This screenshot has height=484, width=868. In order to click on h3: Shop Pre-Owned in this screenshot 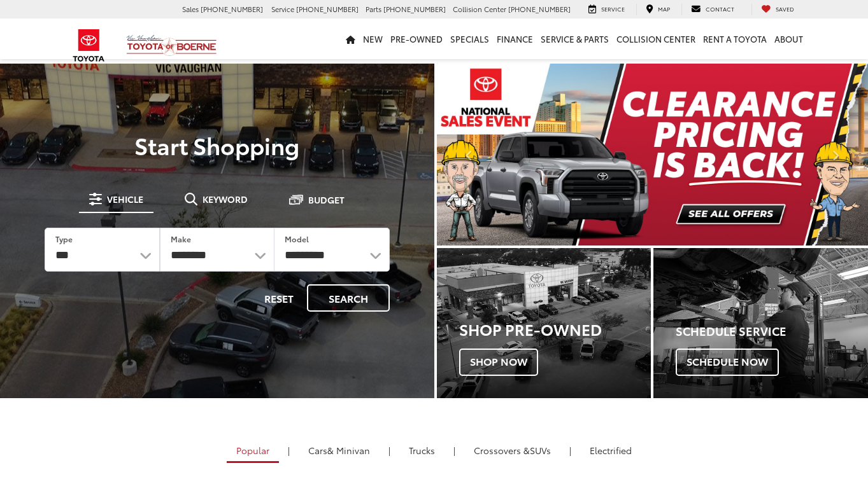, I will do `click(555, 329)`.